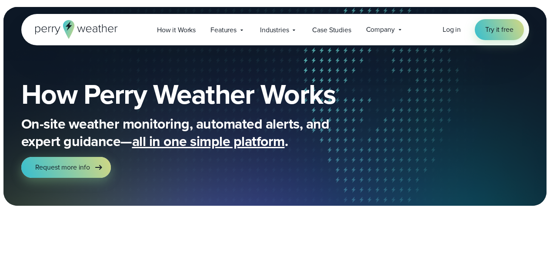  I want to click on a: Request more info, so click(66, 167).